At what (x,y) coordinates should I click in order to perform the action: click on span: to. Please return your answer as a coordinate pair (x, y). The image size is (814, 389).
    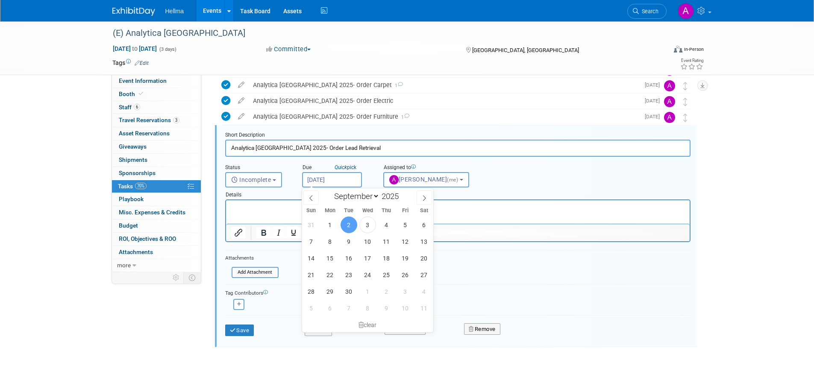
    Looking at the image, I should click on (135, 49).